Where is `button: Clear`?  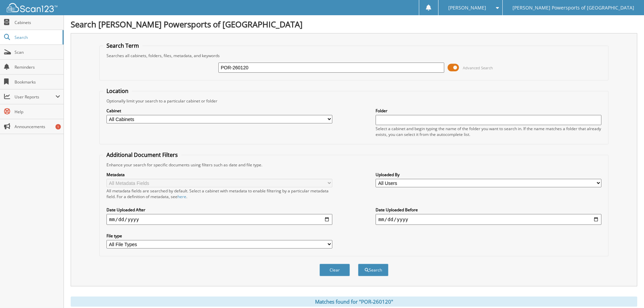
button: Clear is located at coordinates (335, 270).